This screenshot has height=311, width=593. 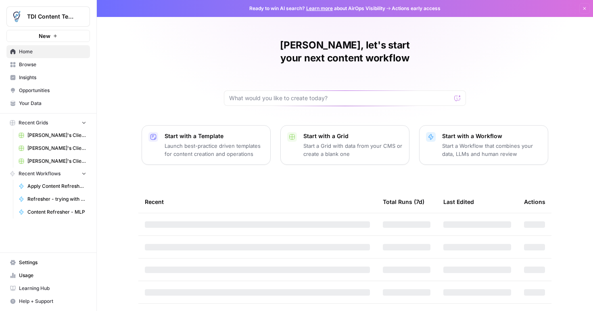 What do you see at coordinates (416, 8) in the screenshot?
I see `span: Actions early access` at bounding box center [416, 8].